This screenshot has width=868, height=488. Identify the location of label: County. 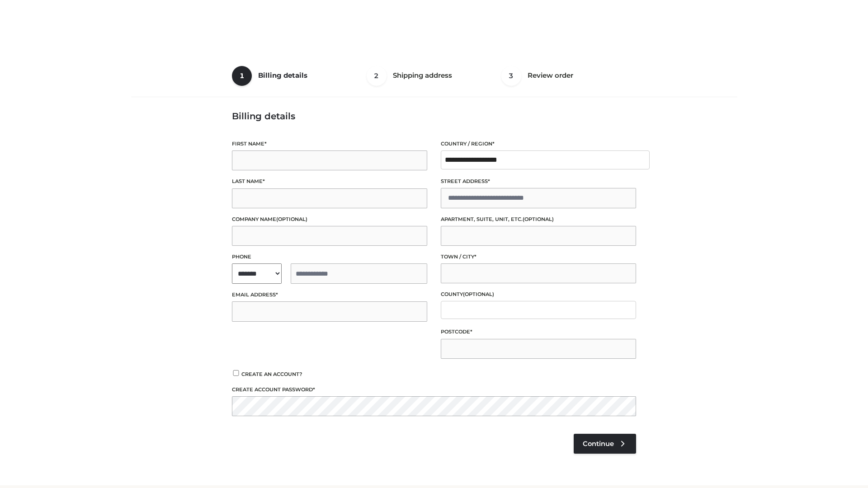
(539, 294).